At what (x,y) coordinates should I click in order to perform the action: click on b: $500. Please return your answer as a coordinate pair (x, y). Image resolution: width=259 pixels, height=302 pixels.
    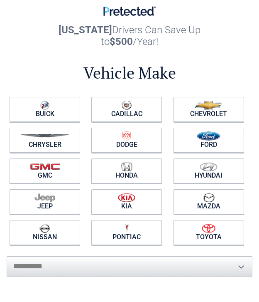
    Looking at the image, I should click on (121, 42).